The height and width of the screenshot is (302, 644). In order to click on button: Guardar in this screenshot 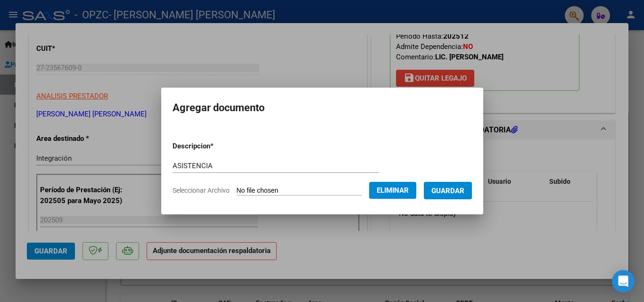, I will do `click(448, 190)`.